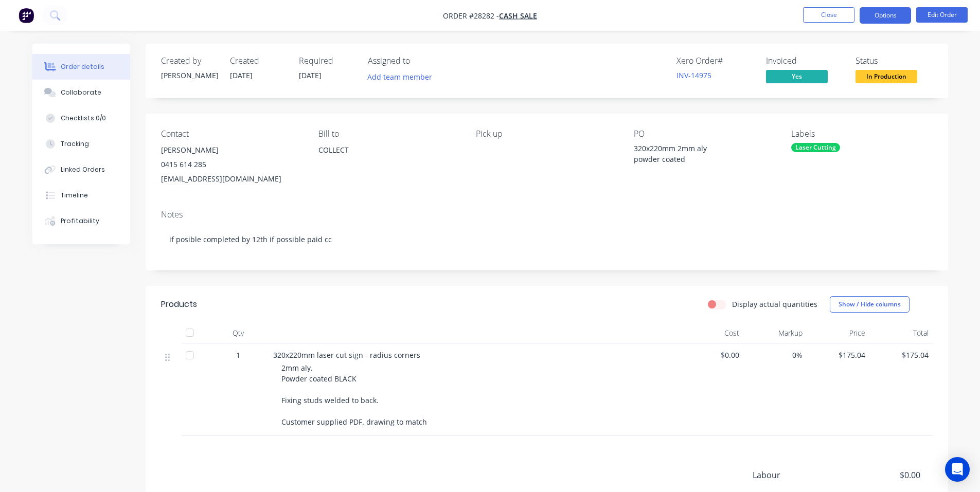 The width and height of the screenshot is (980, 492). What do you see at coordinates (698, 154) in the screenshot?
I see `div: 320x220mm 2mm aly powder coated` at bounding box center [698, 154].